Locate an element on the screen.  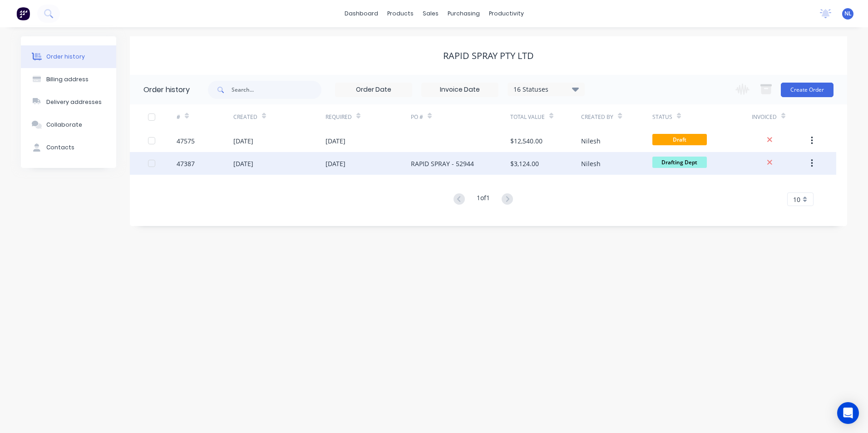
div: productivity is located at coordinates (506, 14).